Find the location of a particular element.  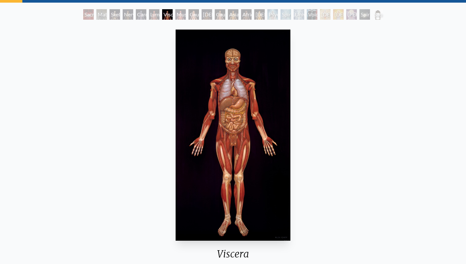

div: Material World is located at coordinates (102, 14).